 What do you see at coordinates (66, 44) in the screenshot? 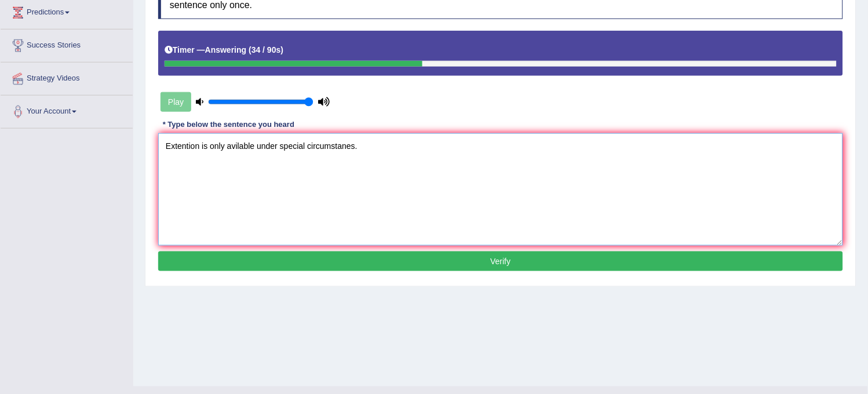
I see `a: Success Stories` at bounding box center [66, 44].